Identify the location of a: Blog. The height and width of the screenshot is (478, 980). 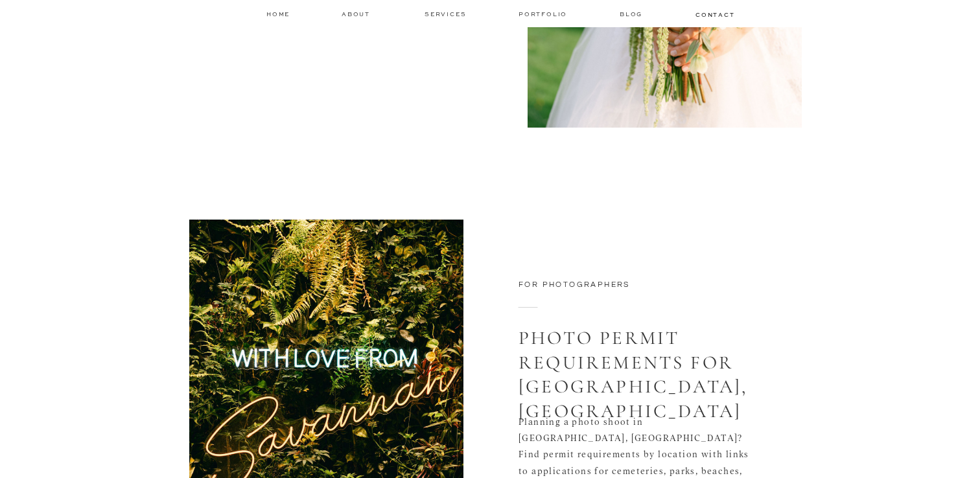
(632, 14).